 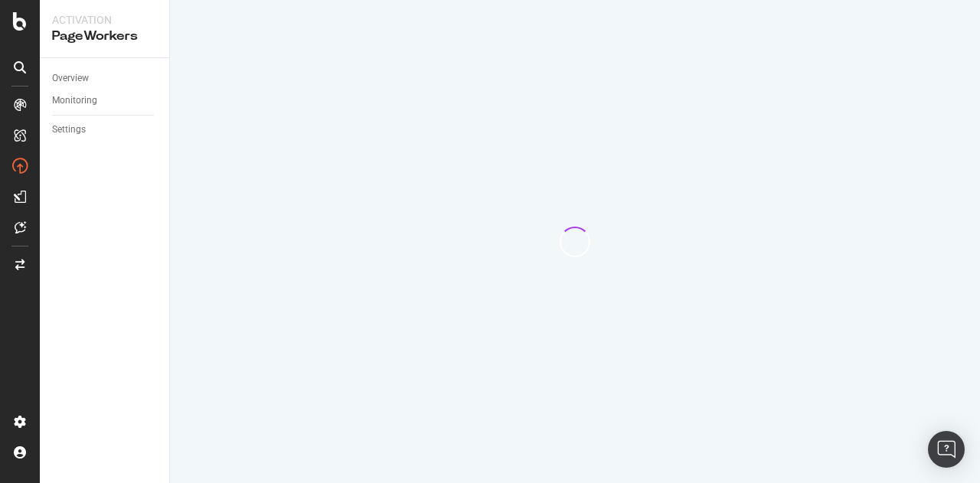 I want to click on a: Settings, so click(x=105, y=129).